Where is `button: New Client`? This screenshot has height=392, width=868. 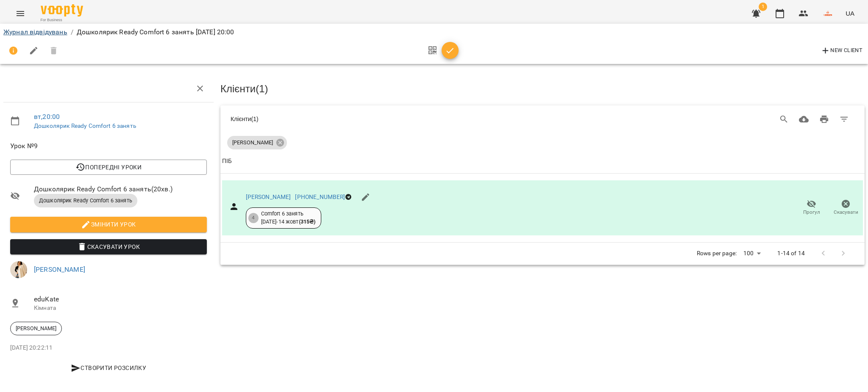 button: New Client is located at coordinates (842, 51).